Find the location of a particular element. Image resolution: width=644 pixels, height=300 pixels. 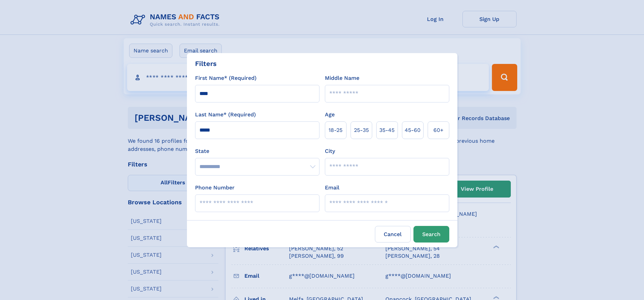

label: First Name* (Required) is located at coordinates (226, 78).